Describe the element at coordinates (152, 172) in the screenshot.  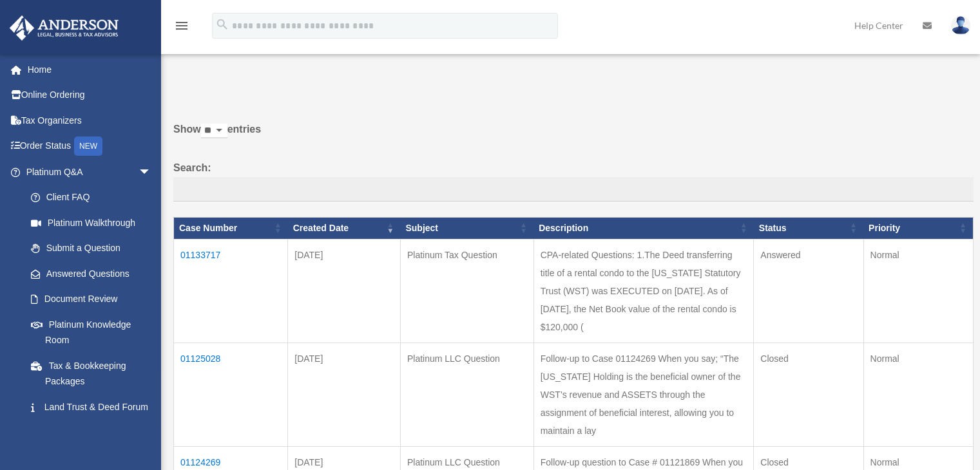
I see `span: arrow_drop_down` at that location.